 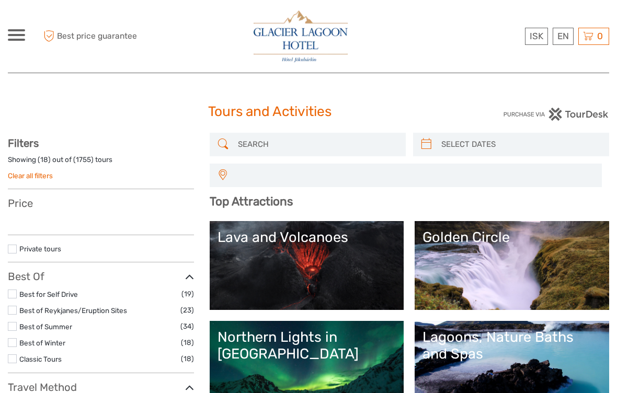 What do you see at coordinates (512, 346) in the screenshot?
I see `div: Lagoons, Nature Baths and Spas` at bounding box center [512, 346].